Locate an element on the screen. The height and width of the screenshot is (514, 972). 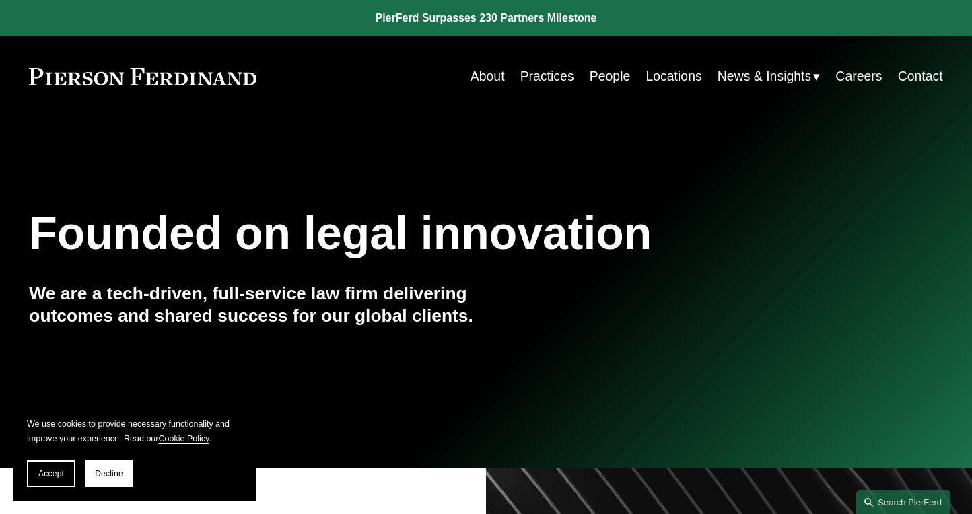
a: Contact is located at coordinates (921, 76).